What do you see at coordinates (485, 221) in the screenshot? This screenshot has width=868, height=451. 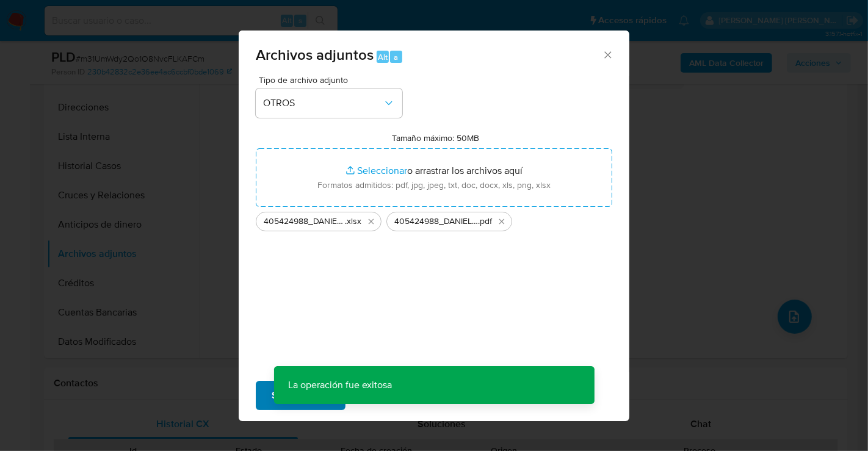 I see `span: .pdf` at bounding box center [485, 221].